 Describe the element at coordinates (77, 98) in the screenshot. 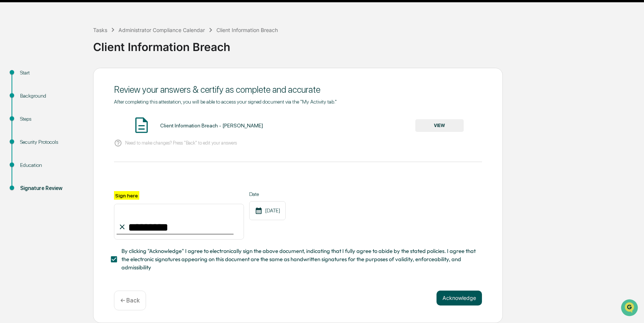

I see `span: Attestations` at that location.